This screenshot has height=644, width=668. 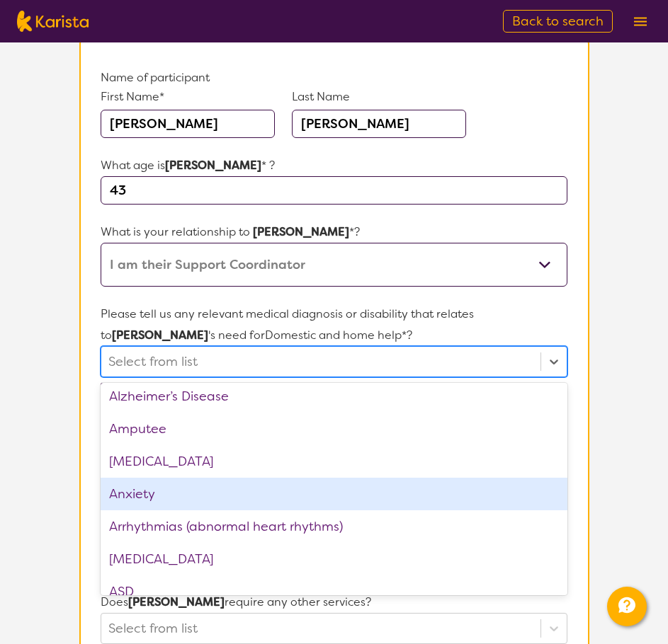 I want to click on img: menu, so click(x=640, y=21).